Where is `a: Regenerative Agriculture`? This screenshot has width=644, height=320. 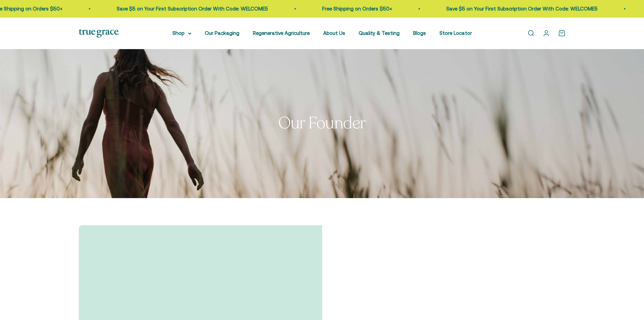
a: Regenerative Agriculture is located at coordinates (281, 33).